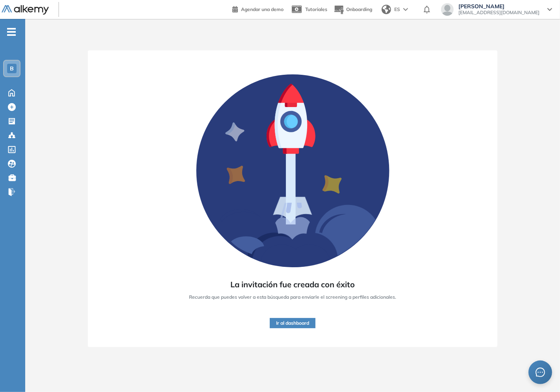 Image resolution: width=560 pixels, height=392 pixels. I want to click on span: message, so click(540, 372).